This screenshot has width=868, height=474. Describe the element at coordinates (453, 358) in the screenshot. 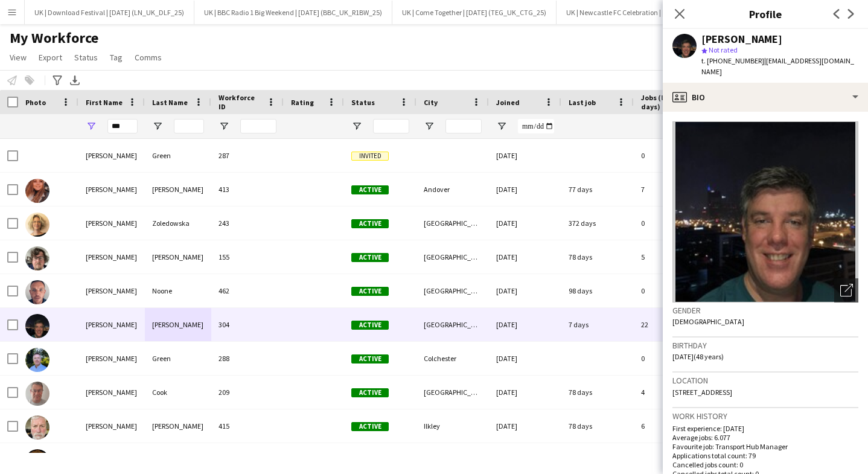

I see `div: Colchester` at that location.